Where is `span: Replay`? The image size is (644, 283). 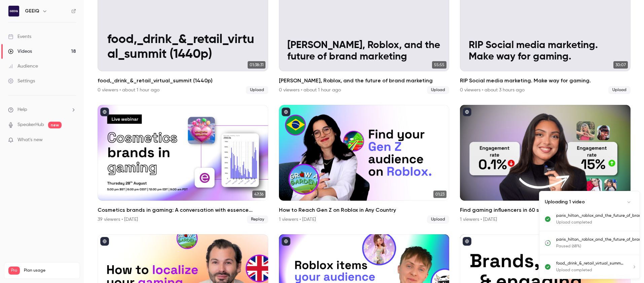 span: Replay is located at coordinates (257, 220).